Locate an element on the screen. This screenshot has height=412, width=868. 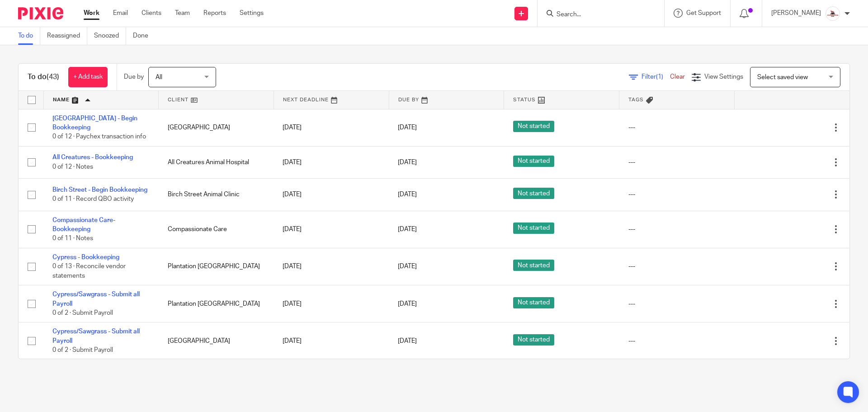
a: Clients is located at coordinates (151, 13).